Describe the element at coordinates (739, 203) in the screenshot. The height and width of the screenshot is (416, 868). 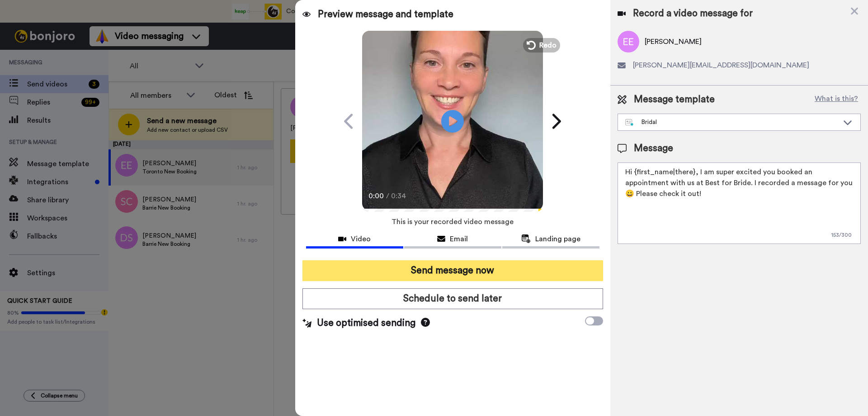
I see `textarea: Hi {first_name|there}, I am super excited you booked an appointment with us at Best for Bride. I ...` at that location.